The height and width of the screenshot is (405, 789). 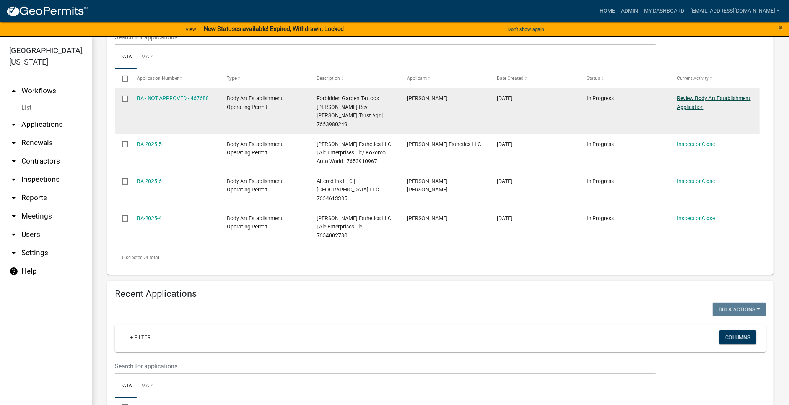 What do you see at coordinates (510, 78) in the screenshot?
I see `span: Date Created` at bounding box center [510, 78].